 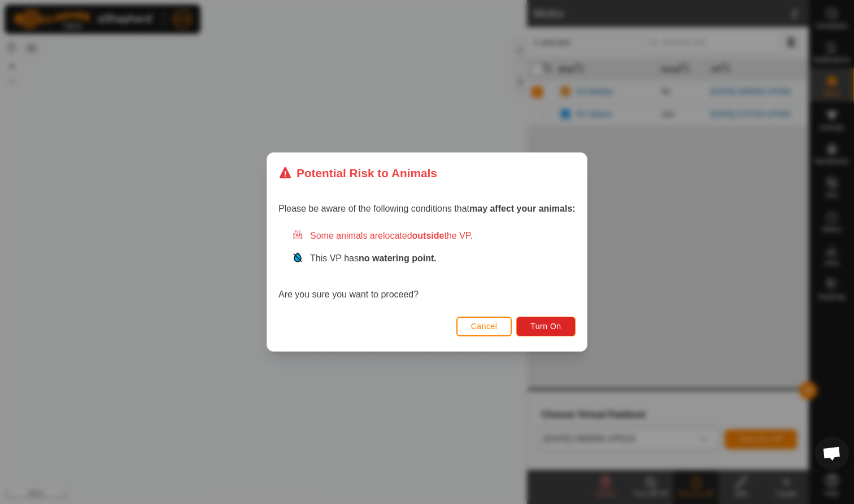 What do you see at coordinates (546, 326) in the screenshot?
I see `button: Turn On` at bounding box center [546, 326].